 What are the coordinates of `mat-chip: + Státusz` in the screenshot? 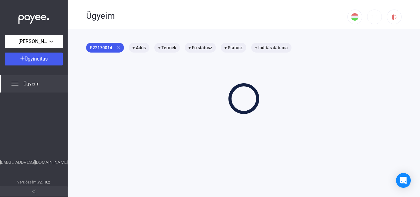 It's located at (233, 48).